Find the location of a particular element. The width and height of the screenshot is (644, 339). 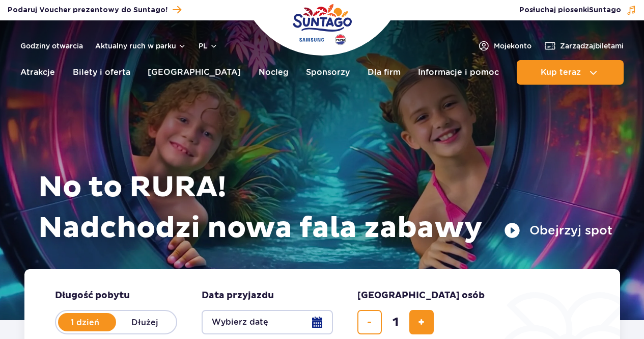

button: Posłuchaj piosenkiSuntago is located at coordinates (578, 10).